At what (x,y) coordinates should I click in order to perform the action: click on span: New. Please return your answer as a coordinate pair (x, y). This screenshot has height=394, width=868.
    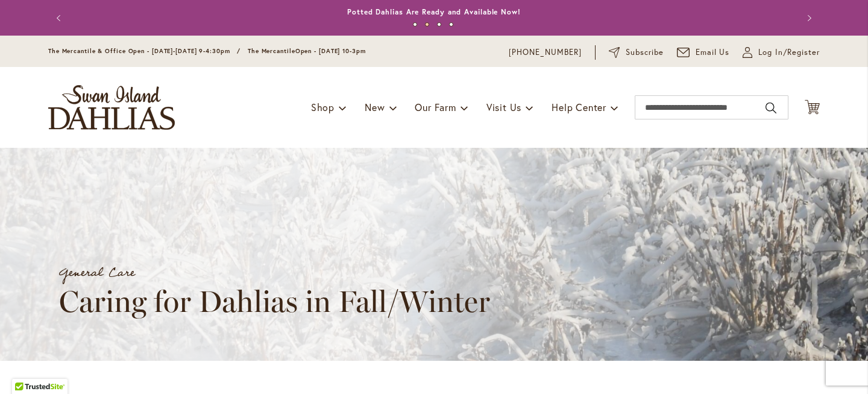
    Looking at the image, I should click on (374, 107).